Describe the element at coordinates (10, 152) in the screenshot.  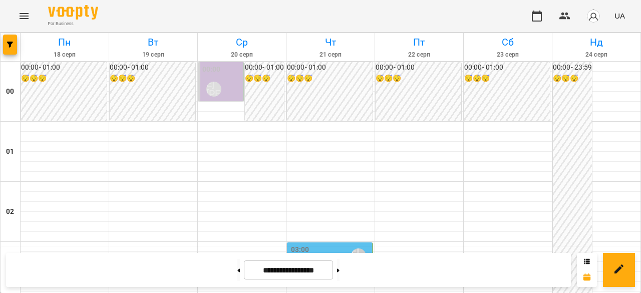
I see `h6: 01` at that location.